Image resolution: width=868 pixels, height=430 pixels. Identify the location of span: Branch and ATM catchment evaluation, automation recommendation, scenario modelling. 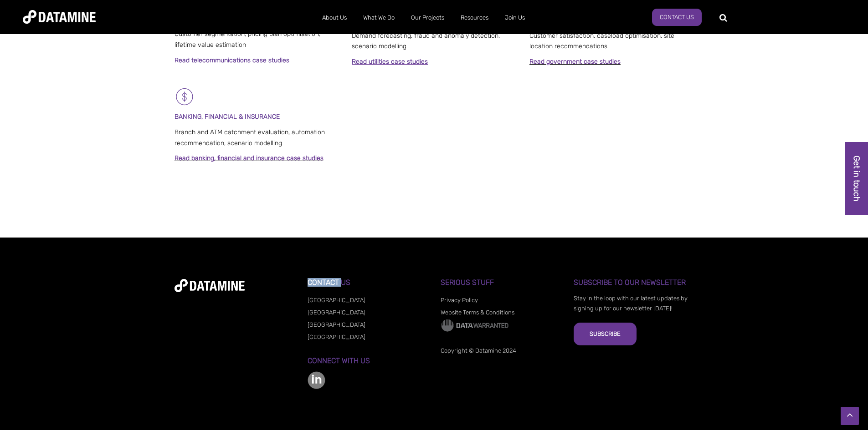
(250, 138).